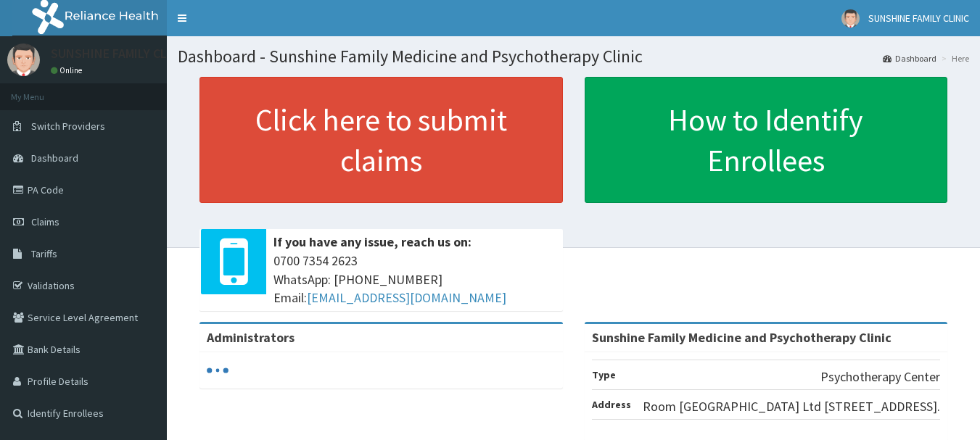  What do you see at coordinates (218, 371) in the screenshot?
I see `svg: audio-loading` at bounding box center [218, 371].